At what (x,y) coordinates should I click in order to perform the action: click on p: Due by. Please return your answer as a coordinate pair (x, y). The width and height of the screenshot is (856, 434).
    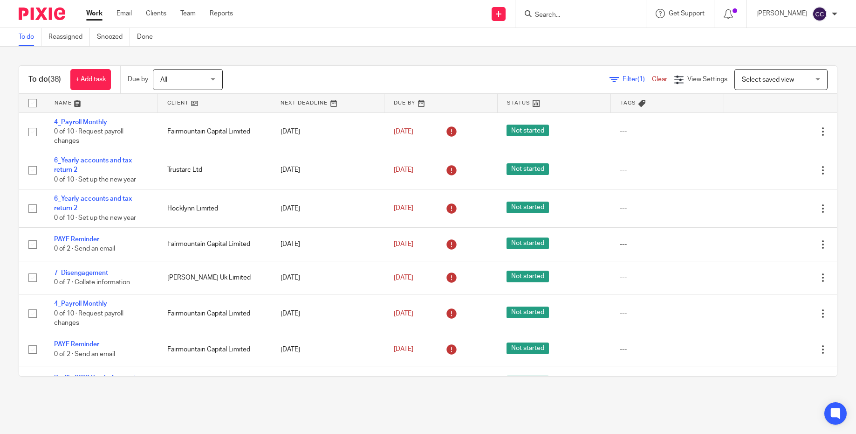
    Looking at the image, I should click on (138, 79).